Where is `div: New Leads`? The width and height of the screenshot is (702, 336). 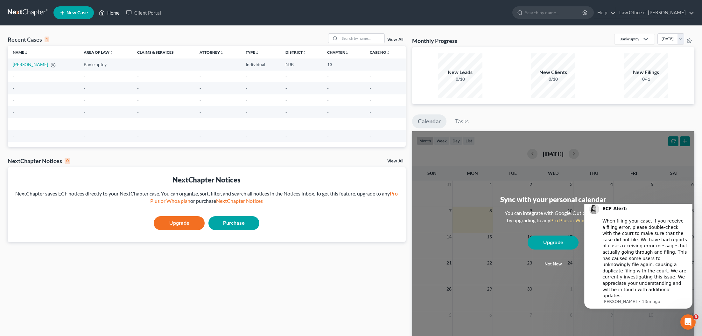
div: New Leads is located at coordinates (460, 72).